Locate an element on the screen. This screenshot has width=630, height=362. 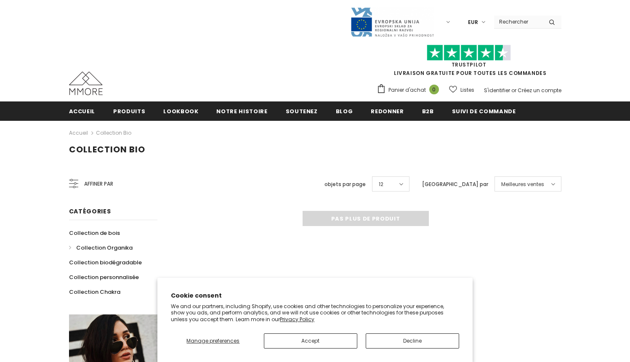
button: Manage preferences is located at coordinates (213, 341).